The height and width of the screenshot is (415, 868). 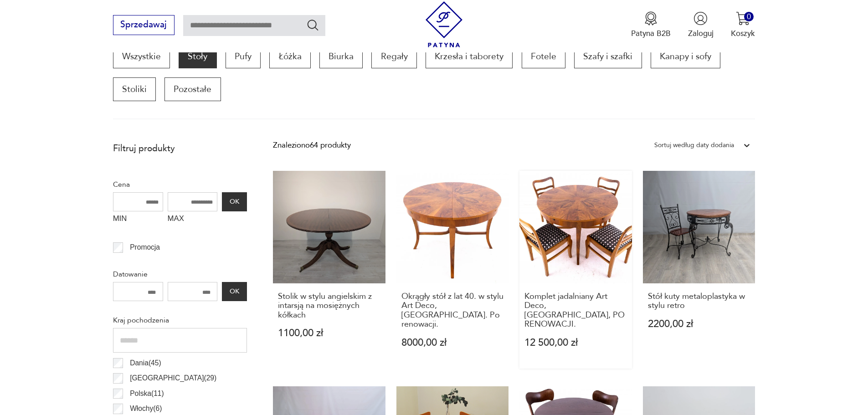 What do you see at coordinates (699, 301) in the screenshot?
I see `h3: Stół kuty metaloplastyka w stylu retro` at bounding box center [699, 301].